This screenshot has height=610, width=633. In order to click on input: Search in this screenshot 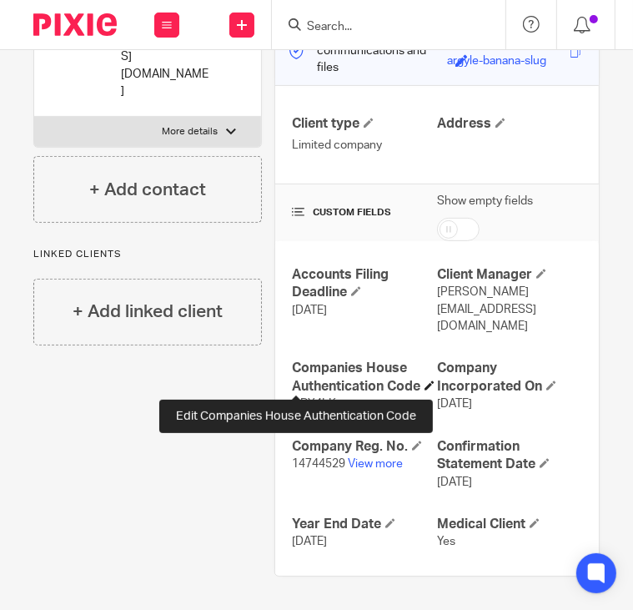, I will do `click(381, 28)`.